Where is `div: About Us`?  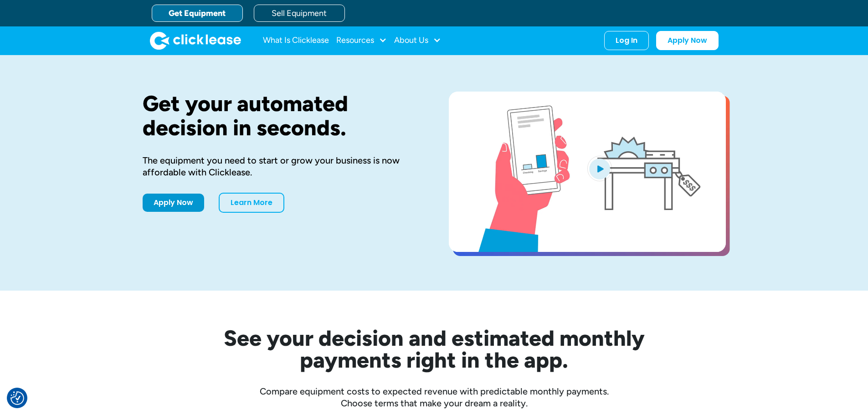
div: About Us is located at coordinates (418, 41).